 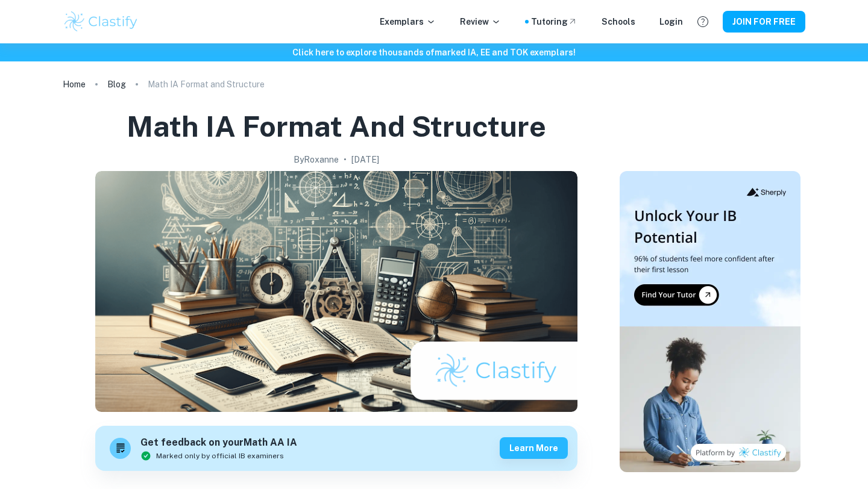 I want to click on img: Math IA Format and Structure cover image, so click(x=336, y=291).